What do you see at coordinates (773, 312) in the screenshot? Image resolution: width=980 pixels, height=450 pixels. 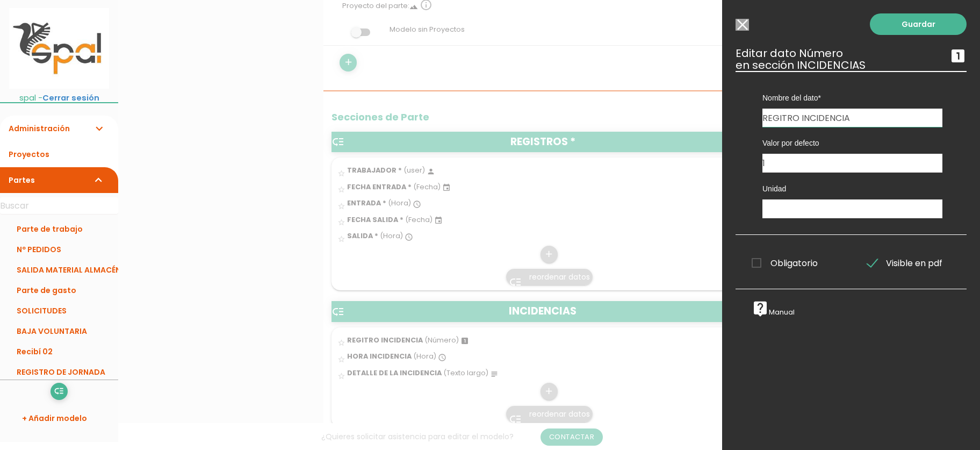 I see `a: live_helpManual` at bounding box center [773, 312].